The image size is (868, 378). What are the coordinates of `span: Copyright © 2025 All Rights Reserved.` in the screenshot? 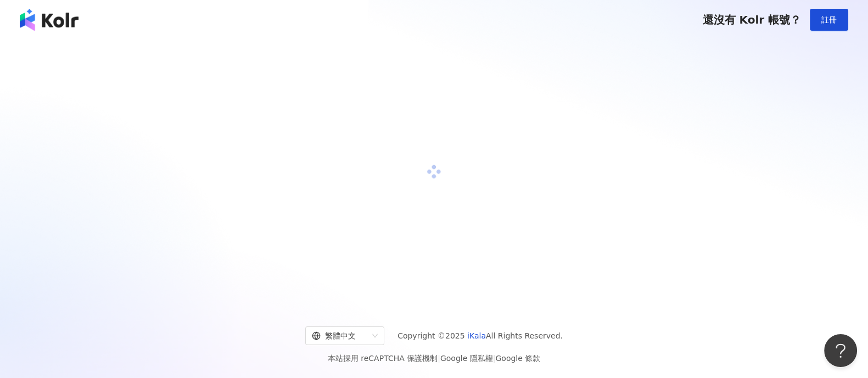 It's located at (479, 336).